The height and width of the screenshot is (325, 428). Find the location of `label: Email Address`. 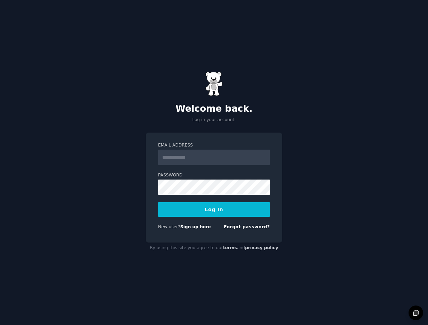

label: Email Address is located at coordinates (214, 145).